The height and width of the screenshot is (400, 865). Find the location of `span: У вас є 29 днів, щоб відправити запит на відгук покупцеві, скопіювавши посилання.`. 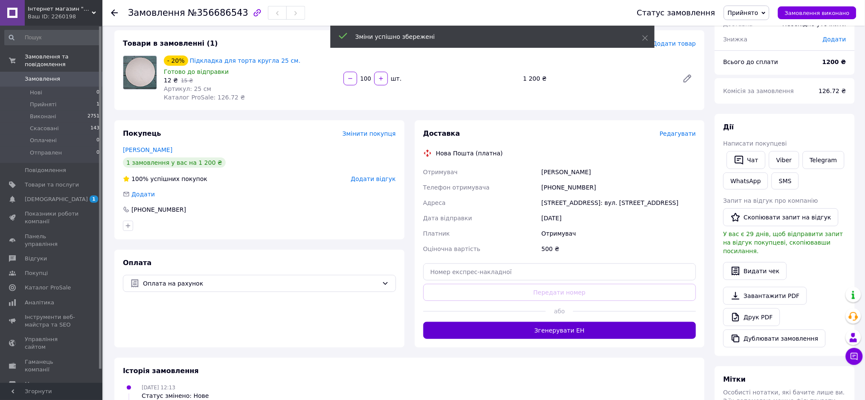

span: У вас є 29 днів, щоб відправити запит на відгук покупцеві, скопіювавши посилання. is located at coordinates (783, 242).